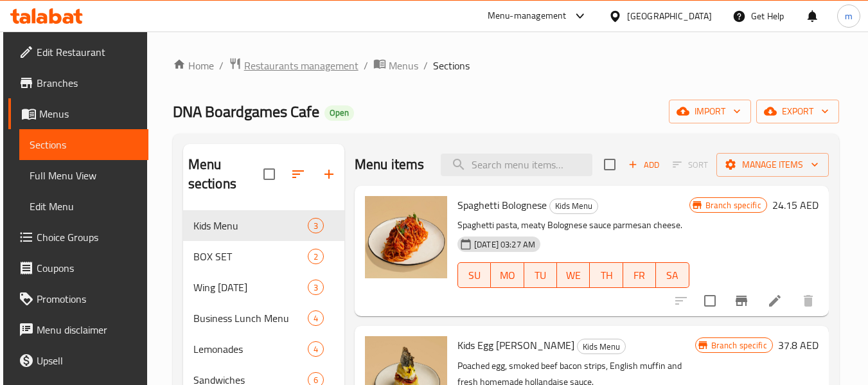 This screenshot has width=868, height=385. Describe the element at coordinates (250, 257) in the screenshot. I see `span: BOX SET` at that location.